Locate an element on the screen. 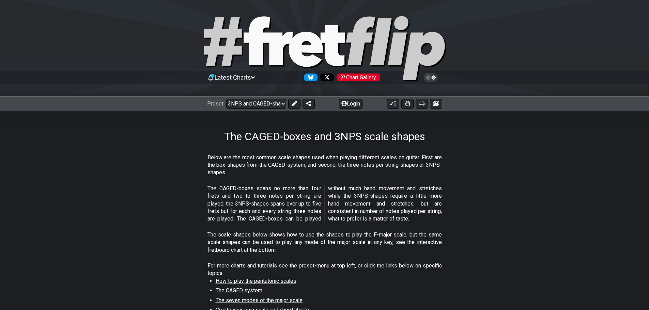 This screenshot has width=649, height=310. span: The CAGED system is located at coordinates (239, 291).